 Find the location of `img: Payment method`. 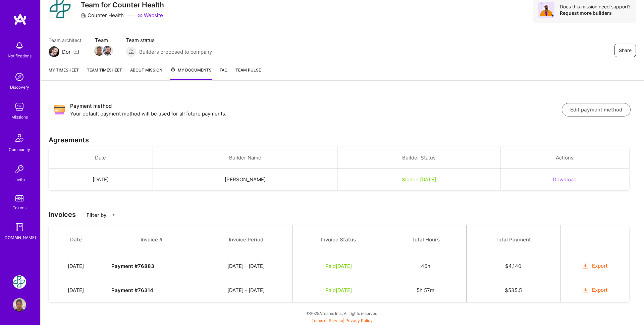

img: Payment method is located at coordinates (60, 110).